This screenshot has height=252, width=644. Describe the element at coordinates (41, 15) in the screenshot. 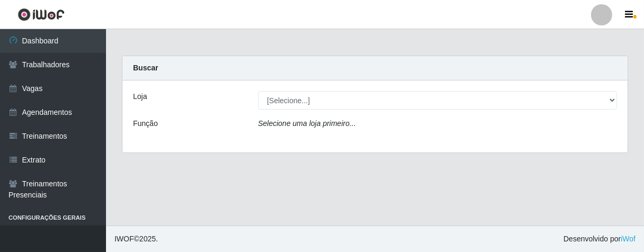

I see `img: CoreUI Logo` at that location.